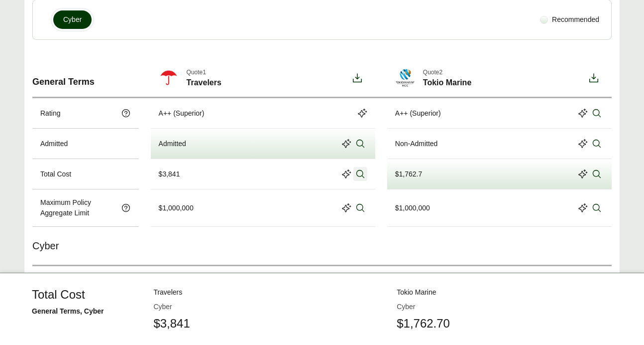  I want to click on img: Tokio Marine-Logo, so click(405, 78).